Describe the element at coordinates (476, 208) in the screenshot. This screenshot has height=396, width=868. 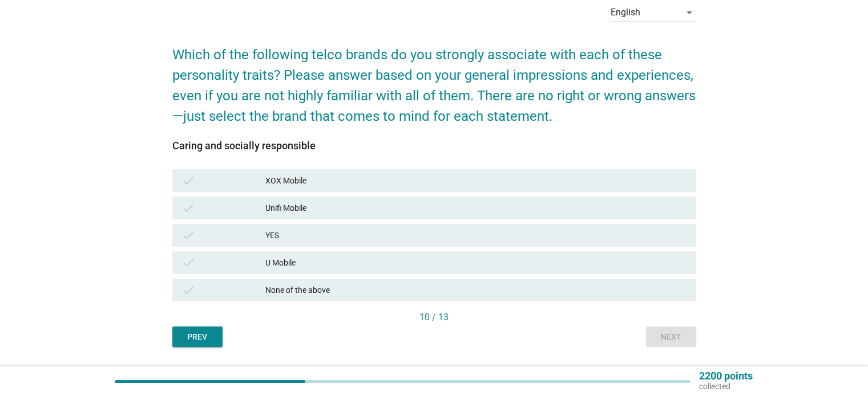
I see `div: Unifi Mobile` at that location.